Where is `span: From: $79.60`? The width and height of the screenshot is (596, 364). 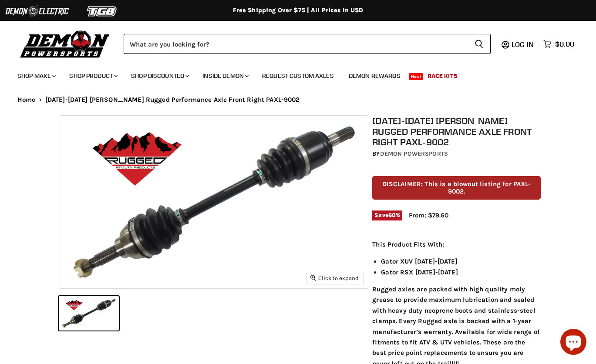 span: From: $79.60 is located at coordinates (428, 215).